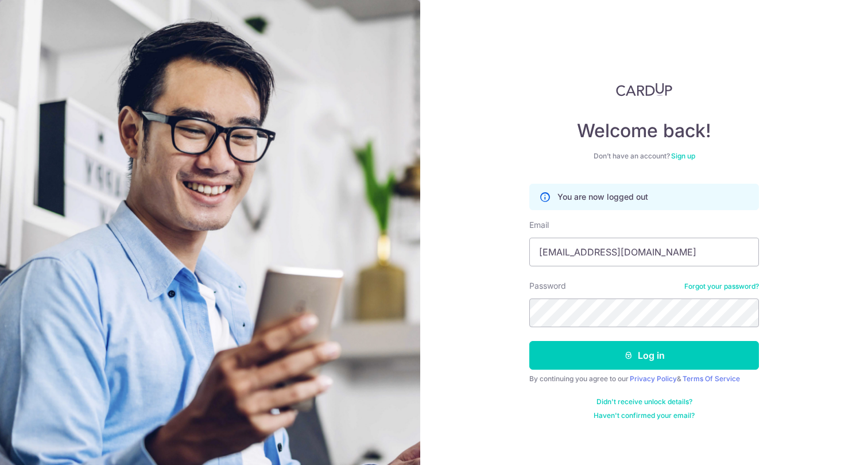 The width and height of the screenshot is (868, 465). Describe the element at coordinates (644, 379) in the screenshot. I see `div: By continuing you agree to our &` at that location.